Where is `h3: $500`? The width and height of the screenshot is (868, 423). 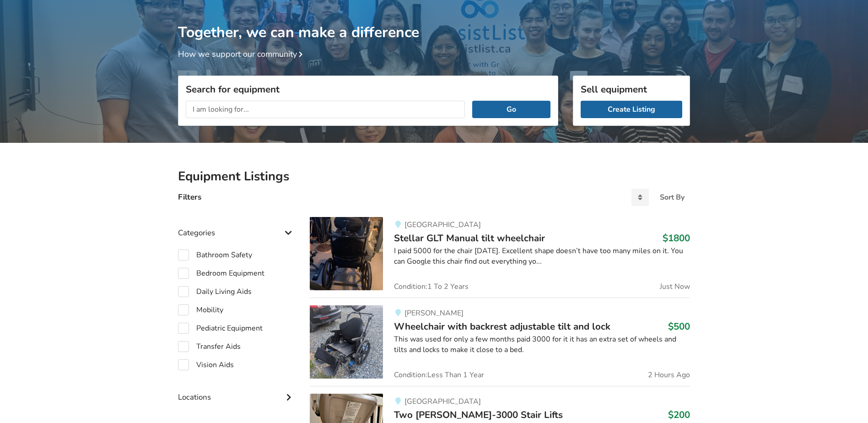 h3: $500 is located at coordinates (679, 326).